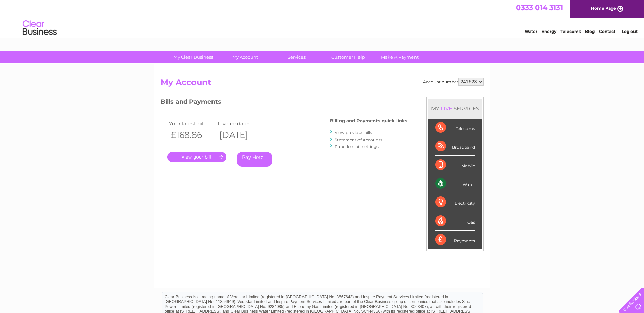  I want to click on span: 0333 014 3131, so click(539, 8).